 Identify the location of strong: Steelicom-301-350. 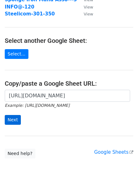
(30, 14).